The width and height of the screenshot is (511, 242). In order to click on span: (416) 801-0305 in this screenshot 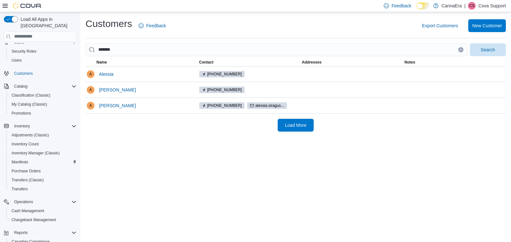, I will do `click(222, 74)`.